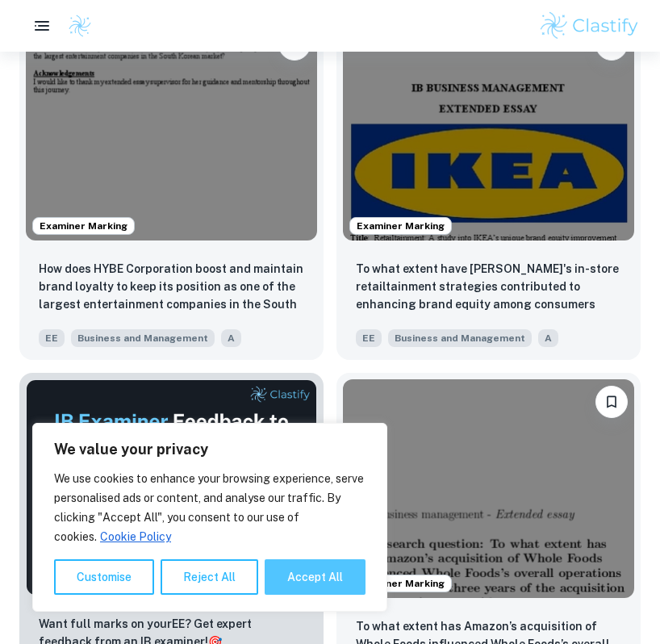  I want to click on button: Please log in to bookmark exemplars, so click(612, 402).